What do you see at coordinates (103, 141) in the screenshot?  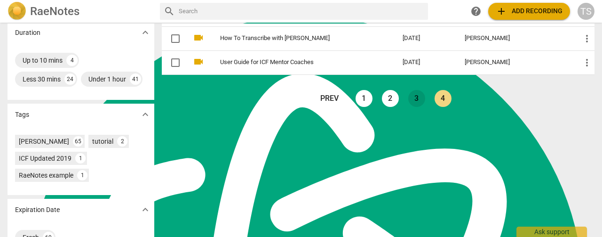 I see `div: tutorial` at bounding box center [103, 141].